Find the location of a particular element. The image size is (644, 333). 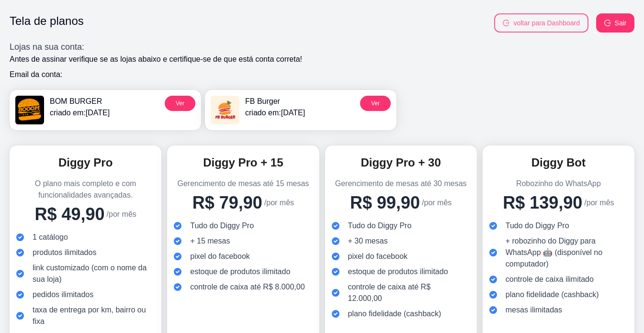

h3: Diggy Pro + 15 is located at coordinates (243, 163).